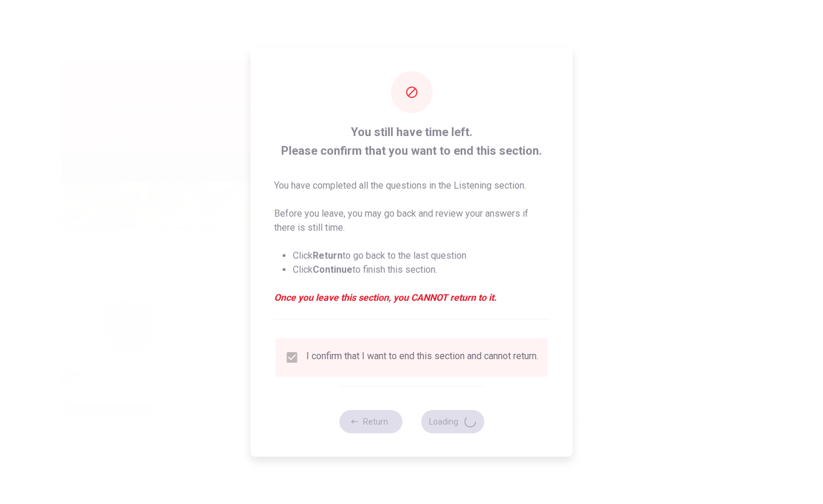 This screenshot has height=504, width=823. What do you see at coordinates (371, 422) in the screenshot?
I see `button: Return` at bounding box center [371, 422].